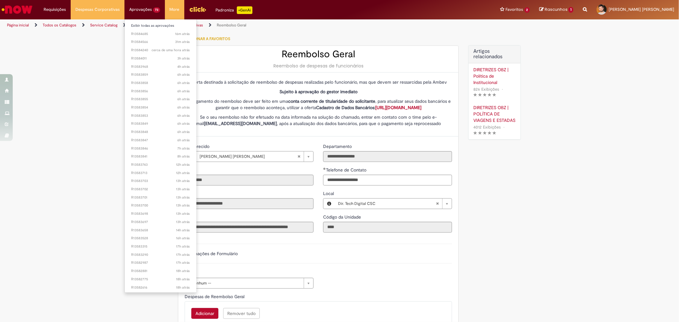 Image resolution: width=679 pixels, height=322 pixels. Describe the element at coordinates (161, 50) in the screenshot. I see `span: R13584240` at that location.